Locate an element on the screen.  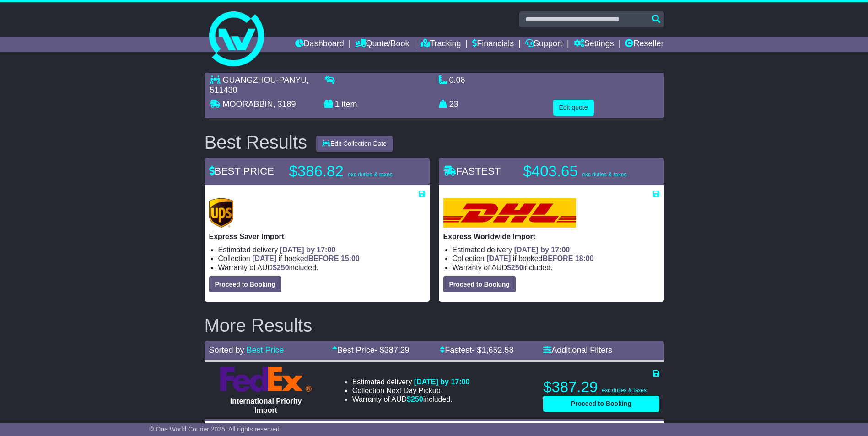
span: 1,652.58 is located at coordinates (497, 350).